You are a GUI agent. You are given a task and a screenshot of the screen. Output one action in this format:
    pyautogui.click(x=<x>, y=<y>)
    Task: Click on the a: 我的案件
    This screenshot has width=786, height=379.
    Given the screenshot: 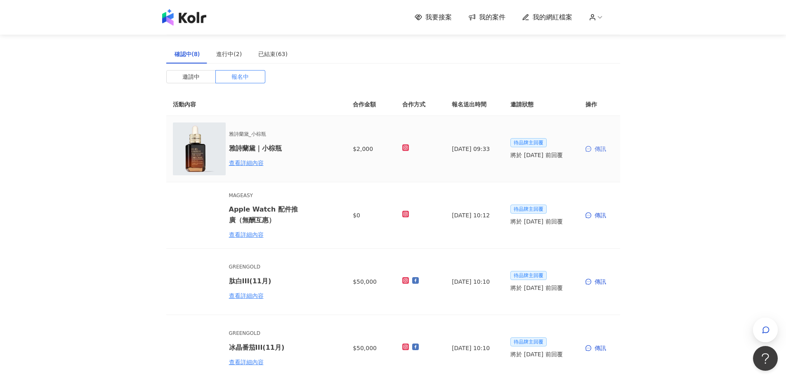 What is the action you would take?
    pyautogui.click(x=487, y=17)
    